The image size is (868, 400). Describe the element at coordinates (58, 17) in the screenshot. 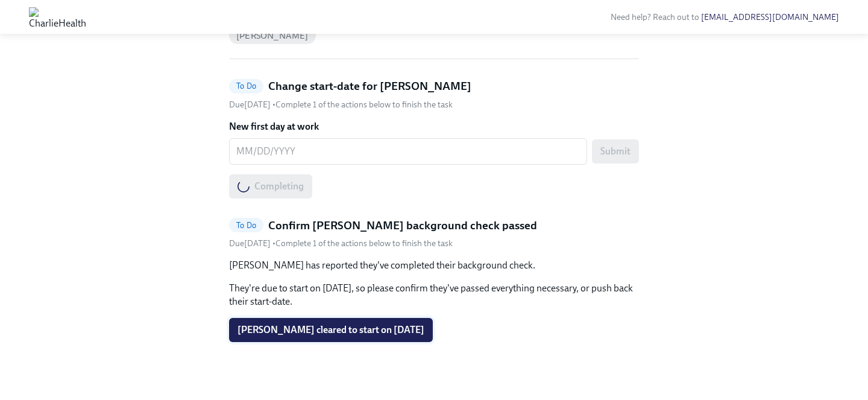

I see `img: CharlieHealth` at that location.